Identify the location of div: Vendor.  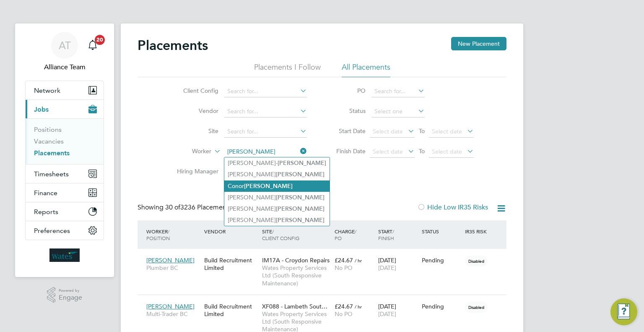
(231, 231).